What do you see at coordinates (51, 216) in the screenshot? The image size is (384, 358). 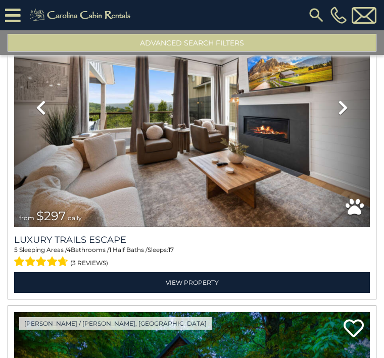 I see `span: $297` at bounding box center [51, 216].